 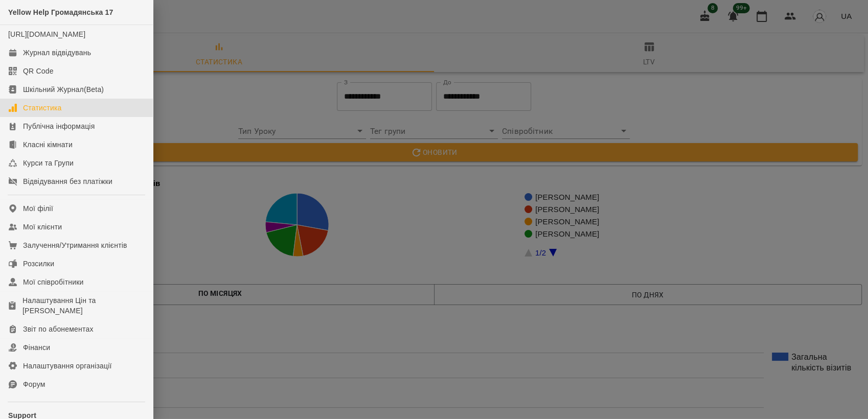 I want to click on div: QR Code, so click(x=38, y=71).